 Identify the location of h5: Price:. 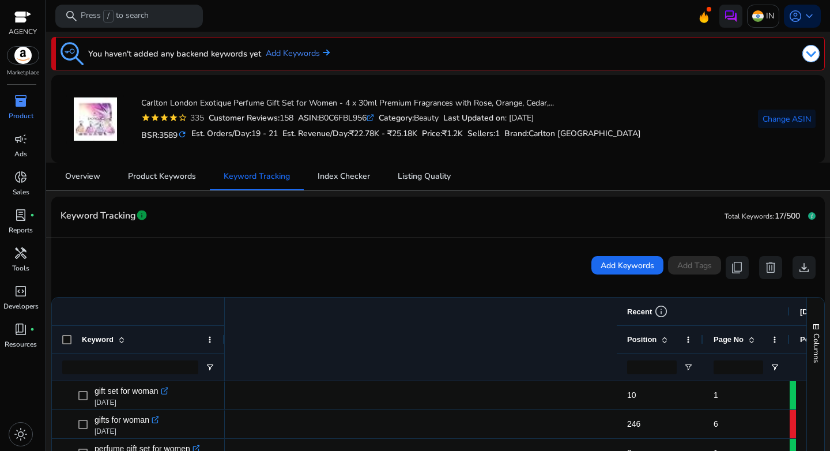
(442, 134).